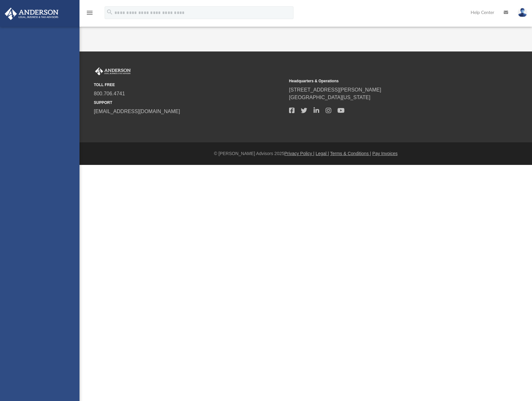 This screenshot has height=401, width=532. I want to click on a: Terms & Conditions |, so click(350, 154).